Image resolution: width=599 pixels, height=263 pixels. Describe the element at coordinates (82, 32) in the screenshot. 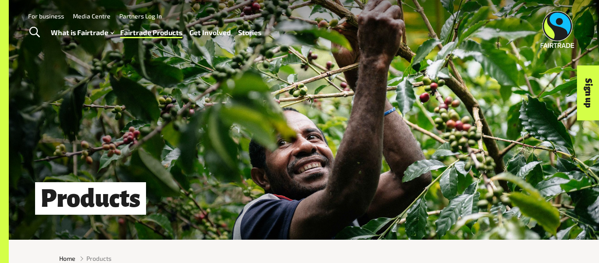

I see `a: What is Fairtrade` at that location.